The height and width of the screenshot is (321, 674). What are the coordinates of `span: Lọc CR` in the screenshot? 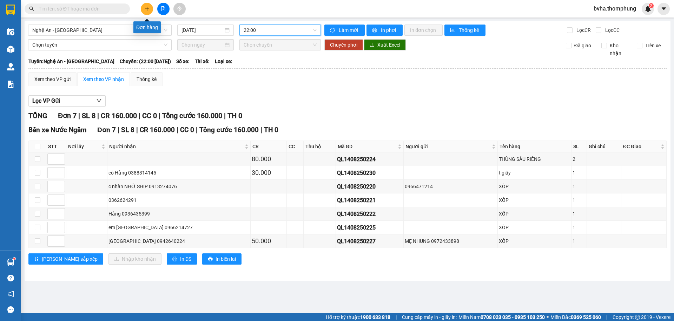 It's located at (583, 30).